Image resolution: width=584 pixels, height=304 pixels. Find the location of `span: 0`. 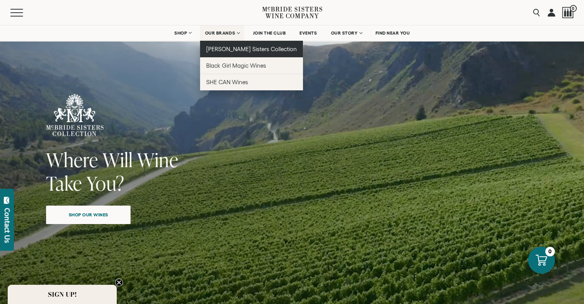

span: 0 is located at coordinates (574, 8).